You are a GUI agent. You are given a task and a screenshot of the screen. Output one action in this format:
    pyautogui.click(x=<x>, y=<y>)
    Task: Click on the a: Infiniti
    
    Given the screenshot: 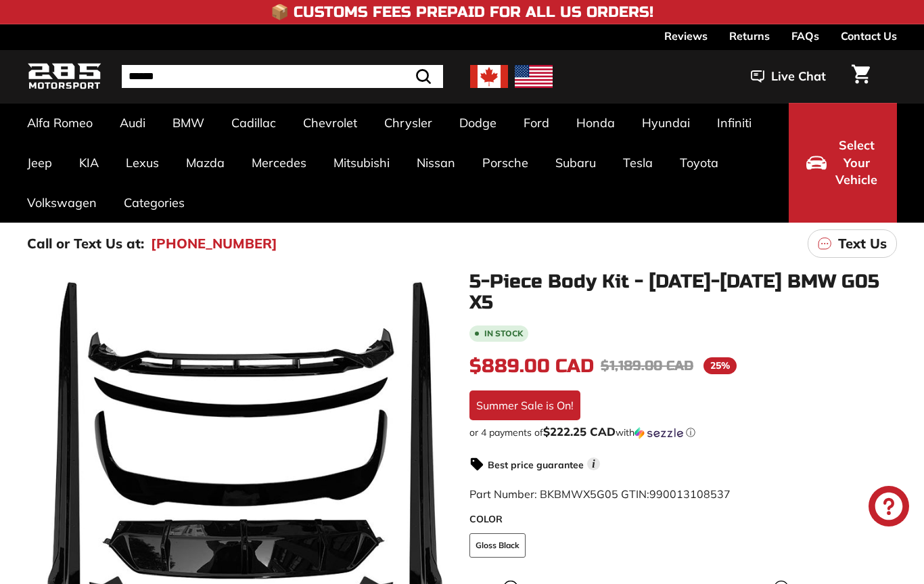 What is the action you would take?
    pyautogui.click(x=734, y=123)
    